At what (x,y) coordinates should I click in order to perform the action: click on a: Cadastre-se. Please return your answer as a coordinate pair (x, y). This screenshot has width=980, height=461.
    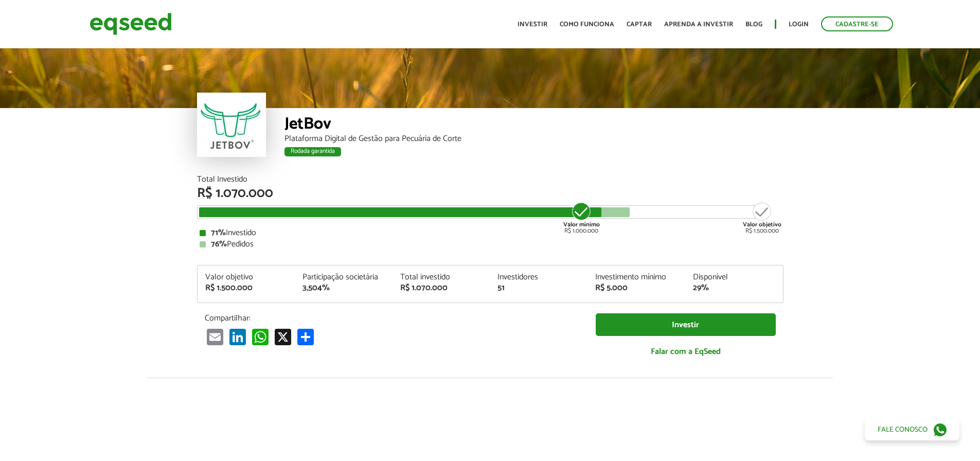
    Looking at the image, I should click on (857, 23).